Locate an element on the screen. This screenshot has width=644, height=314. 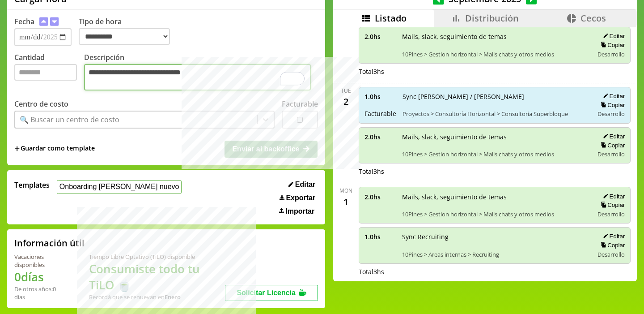
button: Exportar is located at coordinates (298, 198).